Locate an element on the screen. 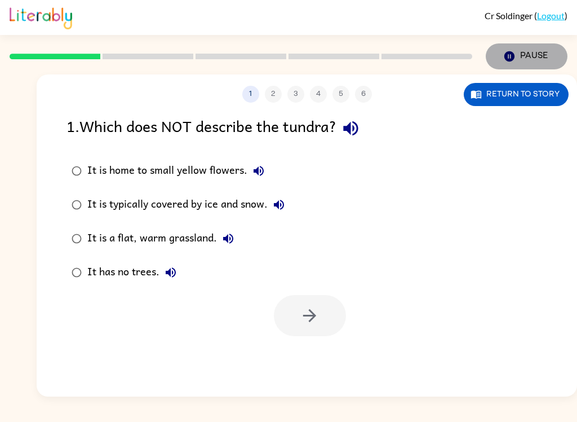 The width and height of the screenshot is (577, 422). div: 1 . Which does NOT describe the tundra? is located at coordinates (307, 128).